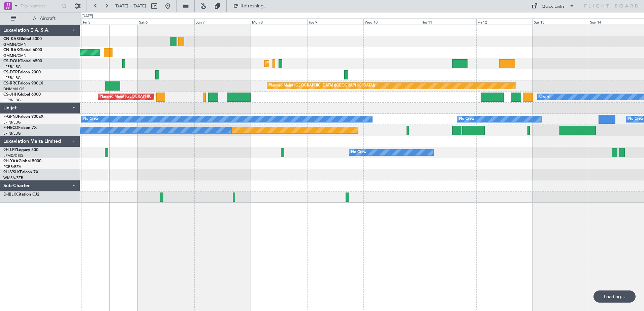 The image size is (644, 311). What do you see at coordinates (166, 22) in the screenshot?
I see `div: Sat 6` at bounding box center [166, 22].